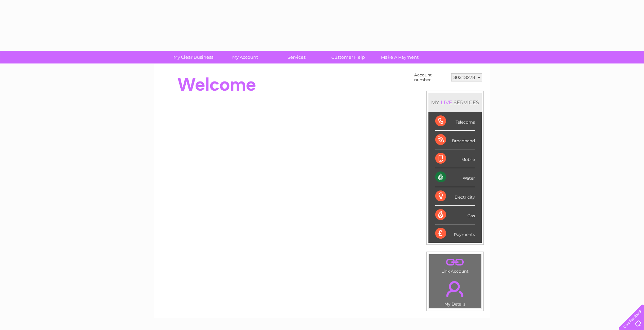  What do you see at coordinates (455, 196) in the screenshot?
I see `div: Electricity` at bounding box center [455, 196].